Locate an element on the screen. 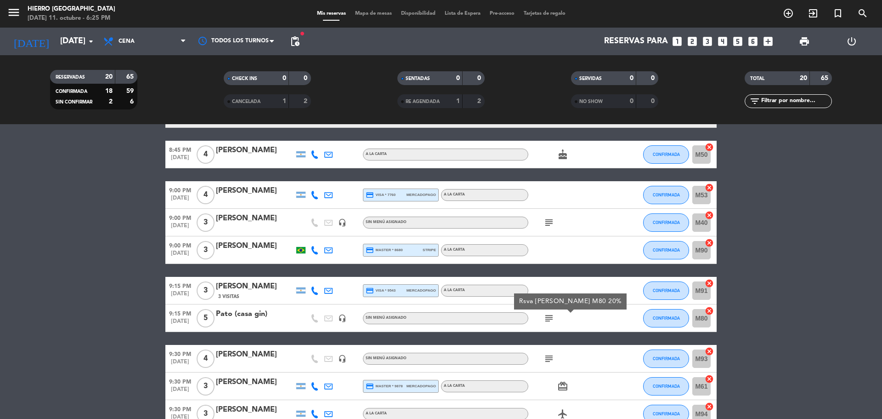 The width and height of the screenshot is (882, 419). span: Cena is located at coordinates (126, 41).